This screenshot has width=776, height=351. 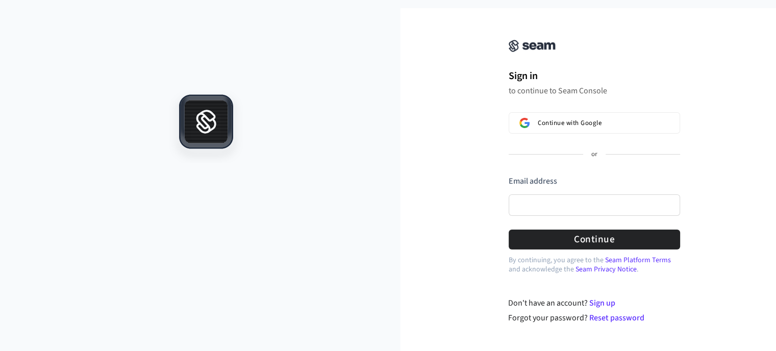 I want to click on a: Seam Privacy Notice, so click(x=606, y=269).